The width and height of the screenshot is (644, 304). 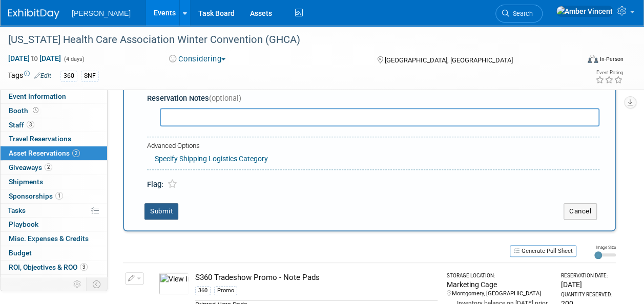 What do you see at coordinates (42, 76) in the screenshot?
I see `a: Edit` at bounding box center [42, 76].